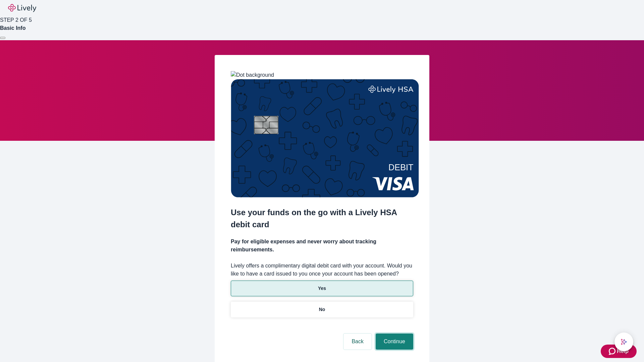 This screenshot has width=644, height=362. What do you see at coordinates (394, 342) in the screenshot?
I see `button: Continue` at bounding box center [394, 342].